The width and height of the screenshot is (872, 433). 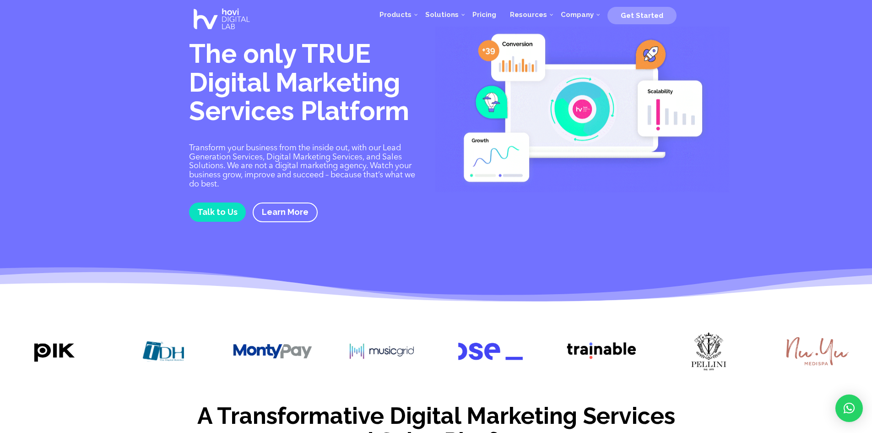 I want to click on h1: The only TRUE Digital Marketing Services Platform, so click(x=306, y=85).